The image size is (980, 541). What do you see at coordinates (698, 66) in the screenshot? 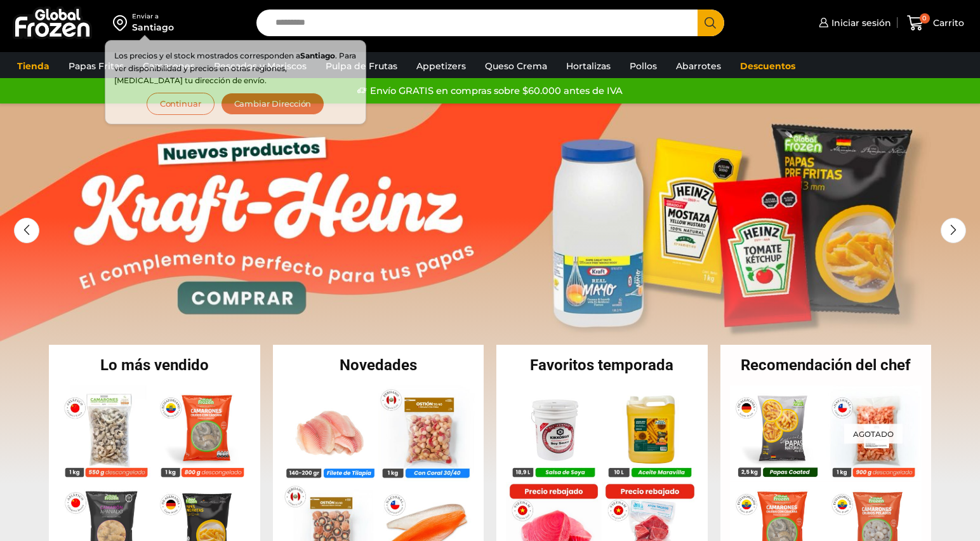
I see `a: Abarrotes` at bounding box center [698, 66].